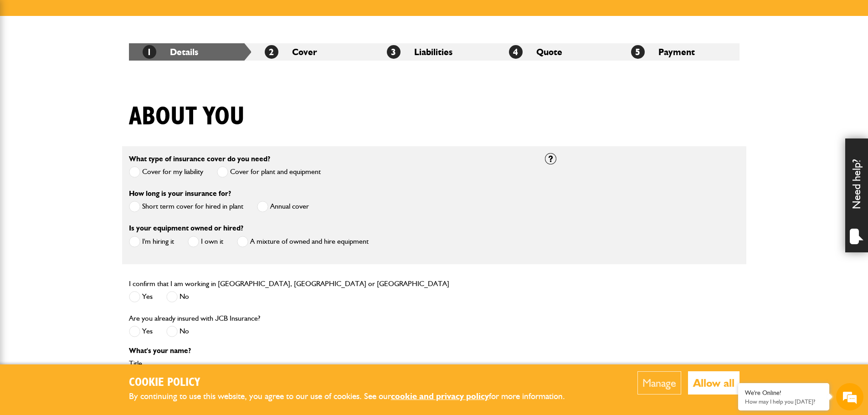 The image size is (868, 415). Describe the element at coordinates (195, 319) in the screenshot. I see `label: Are you already insured with JCB Insurance?` at that location.